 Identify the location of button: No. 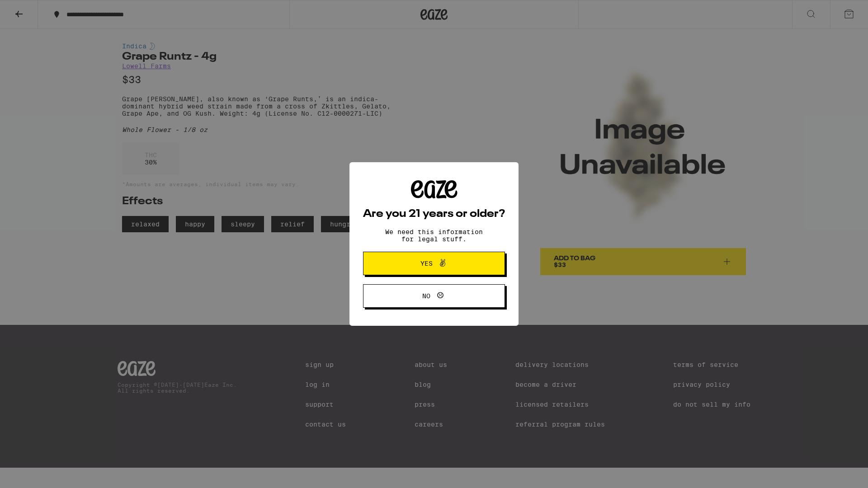
(434, 296).